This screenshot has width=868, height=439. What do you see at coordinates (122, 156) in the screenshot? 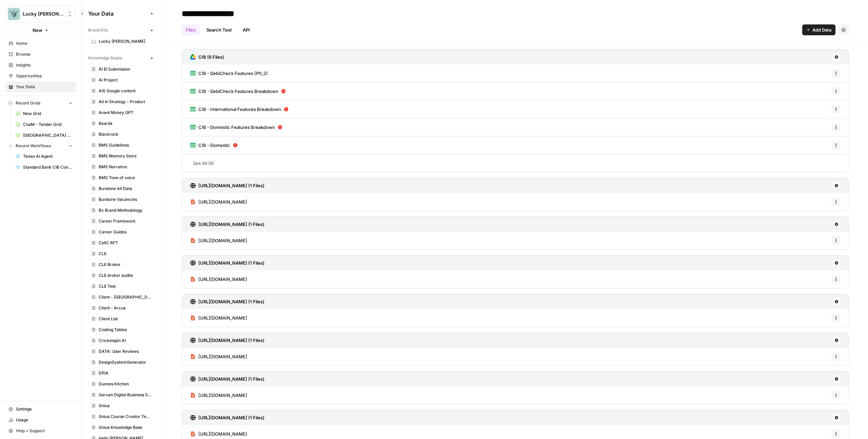
I see `a: BMS Memory Store` at bounding box center [122, 156].